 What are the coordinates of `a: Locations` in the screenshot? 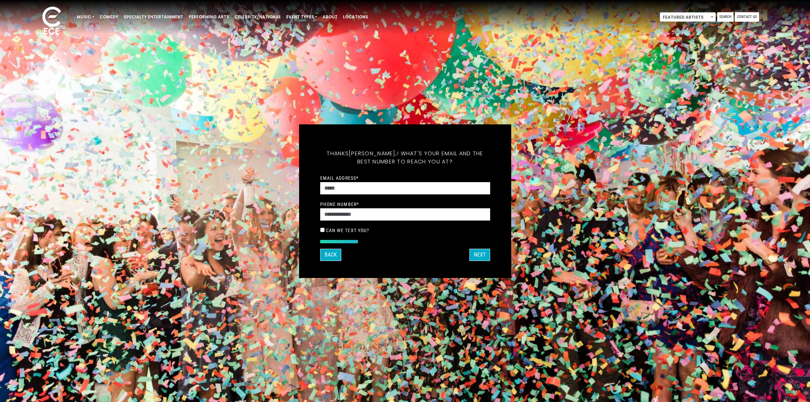 It's located at (356, 17).